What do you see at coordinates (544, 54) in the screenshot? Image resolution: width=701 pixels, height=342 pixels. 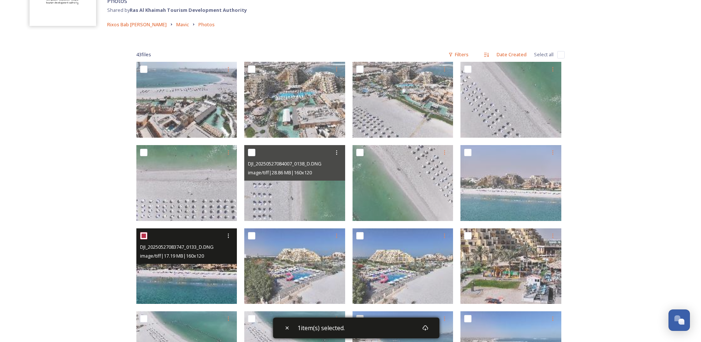 I see `span: Select all` at bounding box center [544, 54].